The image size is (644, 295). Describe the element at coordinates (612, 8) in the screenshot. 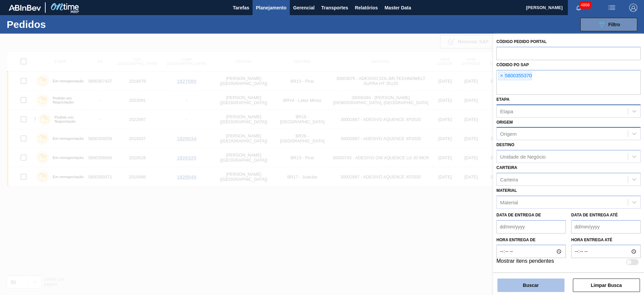

I see `img: userActions` at that location.